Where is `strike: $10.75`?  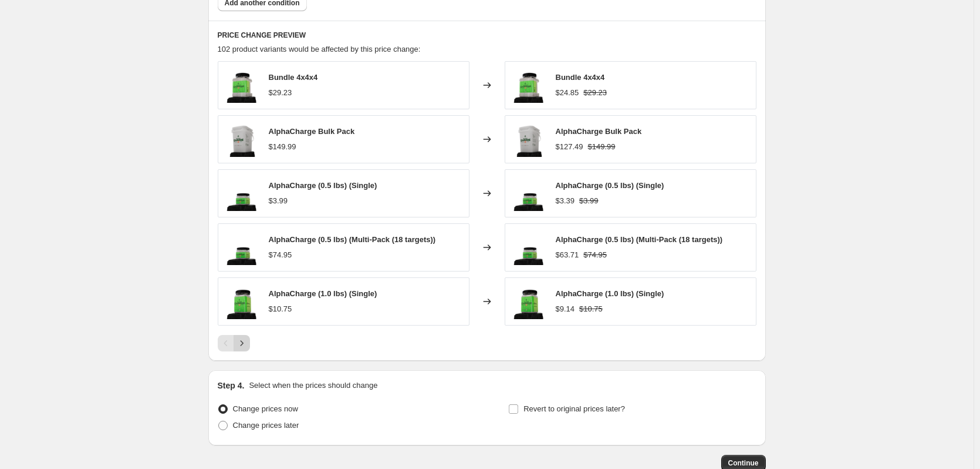
strike: $10.75 is located at coordinates (591, 309).